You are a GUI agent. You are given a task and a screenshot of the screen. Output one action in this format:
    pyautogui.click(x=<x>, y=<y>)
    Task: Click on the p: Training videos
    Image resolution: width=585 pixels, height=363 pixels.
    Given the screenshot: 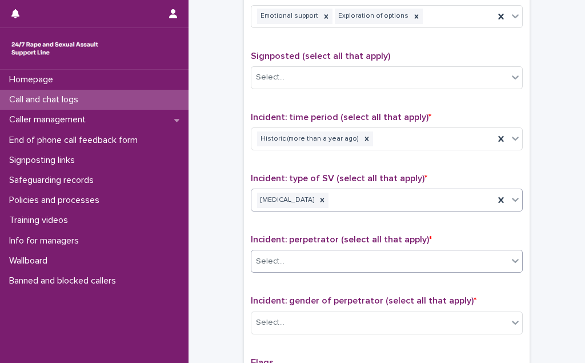 What is the action you would take?
    pyautogui.click(x=41, y=220)
    